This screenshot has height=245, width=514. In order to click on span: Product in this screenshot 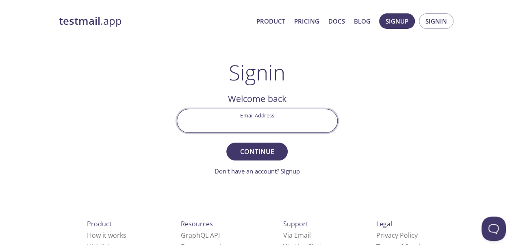, I will do `click(99, 224)`.